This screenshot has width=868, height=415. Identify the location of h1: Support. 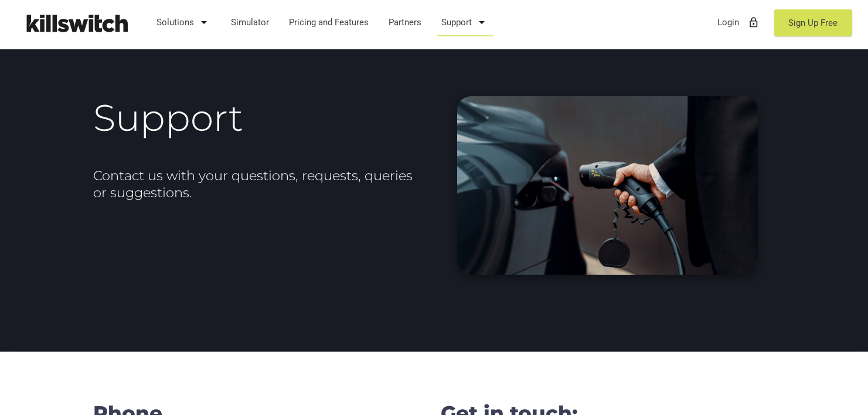
(260, 118).